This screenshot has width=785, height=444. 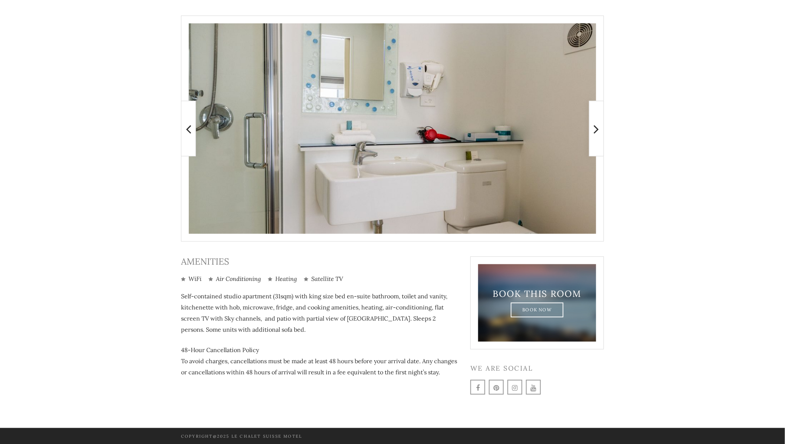 What do you see at coordinates (323, 279) in the screenshot?
I see `li: Satellite TV` at bounding box center [323, 279].